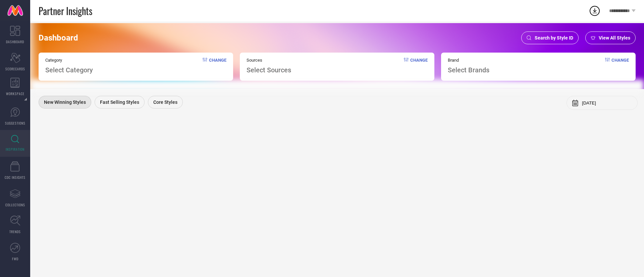  What do you see at coordinates (58, 38) in the screenshot?
I see `span: Dashboard` at bounding box center [58, 38].